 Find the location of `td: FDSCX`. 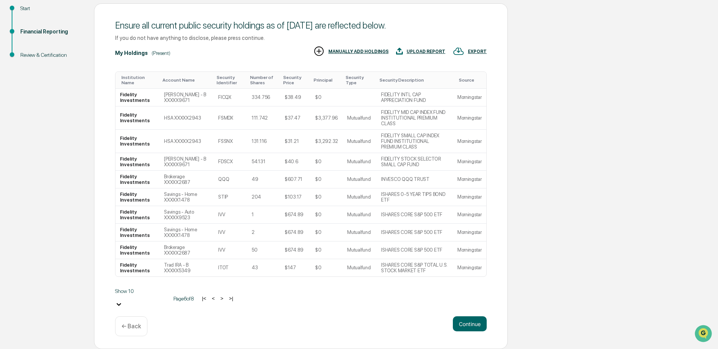

td: FDSCX is located at coordinates (230, 162).